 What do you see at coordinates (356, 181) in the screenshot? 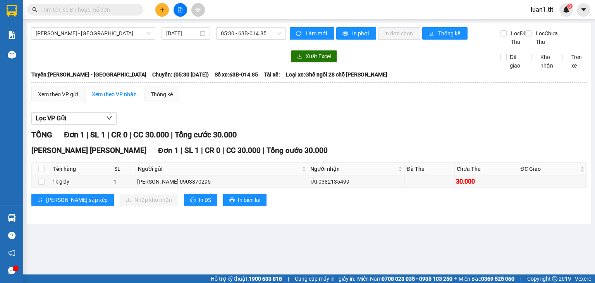
I see `div: TÀI 0382135499` at bounding box center [356, 181].